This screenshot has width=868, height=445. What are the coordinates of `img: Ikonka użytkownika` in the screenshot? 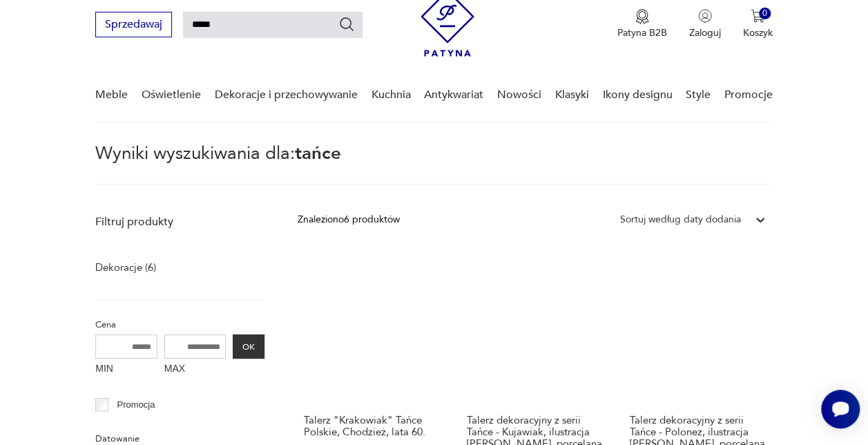 It's located at (705, 16).